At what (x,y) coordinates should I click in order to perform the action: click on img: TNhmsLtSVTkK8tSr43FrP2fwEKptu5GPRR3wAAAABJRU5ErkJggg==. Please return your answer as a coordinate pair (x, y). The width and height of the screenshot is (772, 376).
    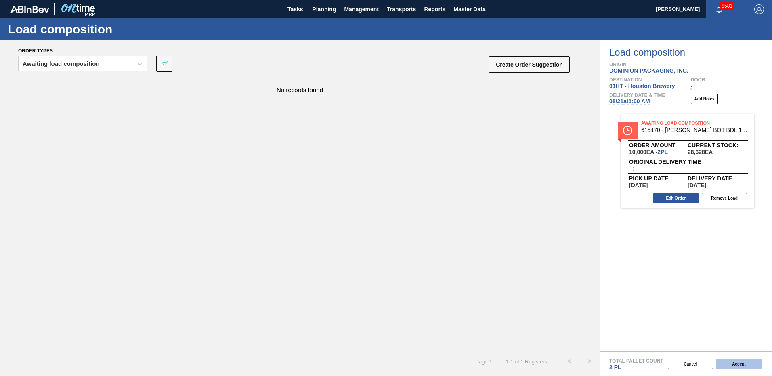
    Looking at the image, I should click on (30, 9).